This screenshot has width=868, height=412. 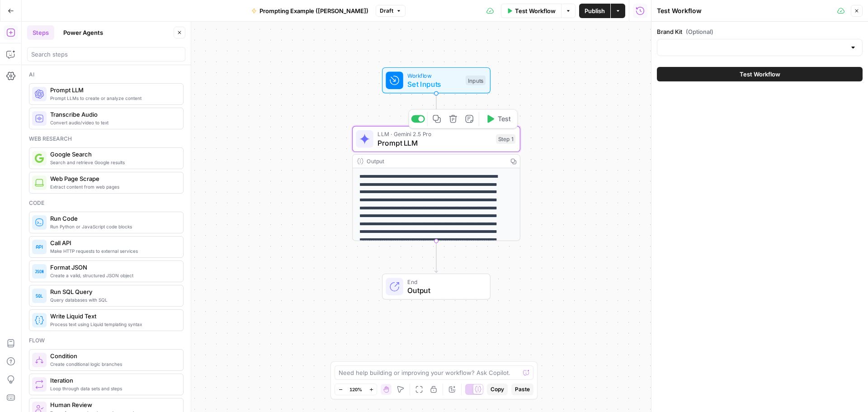 What do you see at coordinates (113, 405) in the screenshot?
I see `span: Human Review` at bounding box center [113, 405].